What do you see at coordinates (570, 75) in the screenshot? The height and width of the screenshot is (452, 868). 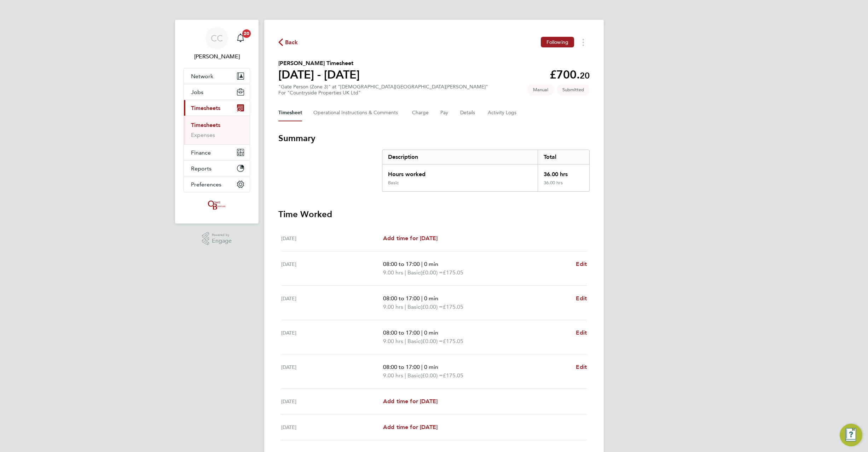 I see `app-decimal: £700.` at bounding box center [570, 75].